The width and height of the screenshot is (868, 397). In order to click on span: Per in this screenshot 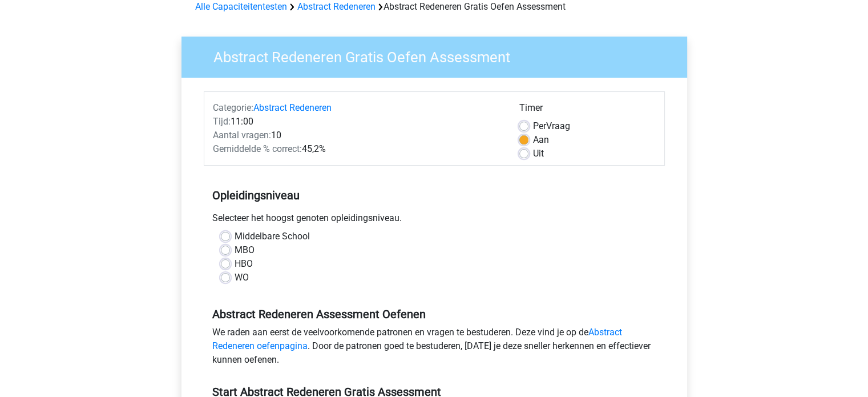, I will do `click(540, 126)`.